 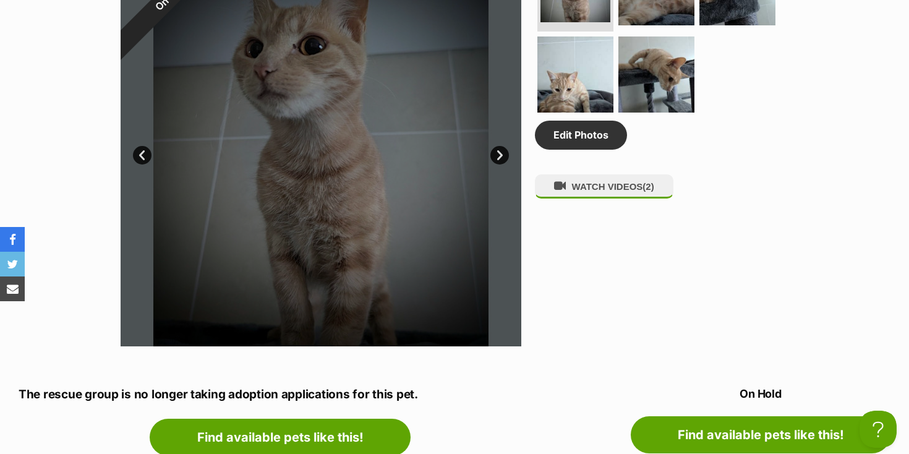 I want to click on a: Next, so click(x=500, y=155).